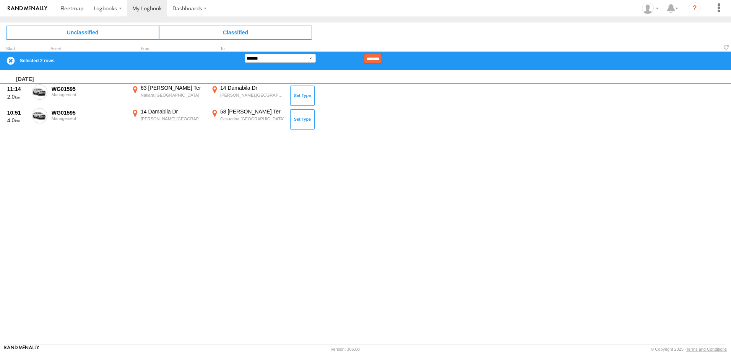  I want to click on div: To, so click(248, 49).